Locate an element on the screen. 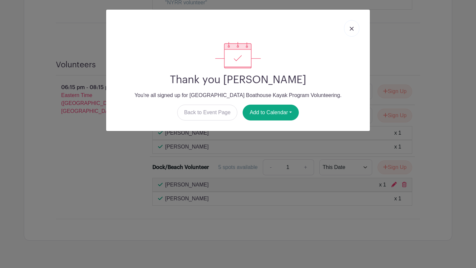 Image resolution: width=476 pixels, height=268 pixels. img: close_button-5f87c8562297e5c2d7936805f587ecaba9071eb48480494691a3f1689db116b3.svg is located at coordinates (352, 29).